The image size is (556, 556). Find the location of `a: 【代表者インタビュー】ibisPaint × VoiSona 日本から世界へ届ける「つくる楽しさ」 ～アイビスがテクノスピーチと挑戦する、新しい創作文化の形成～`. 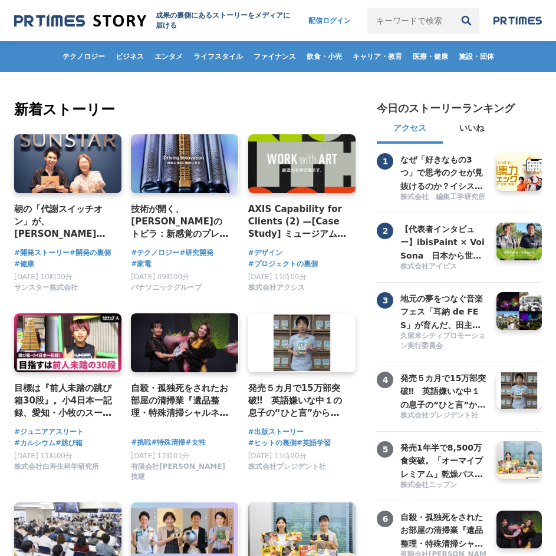

a: 【代表者インタビュー】ibisPaint × VoiSona 日本から世界へ届ける「つくる楽しさ」 ～アイビスがテクノスピーチと挑戦する、新しい創作文化の形成～ is located at coordinates (444, 242).